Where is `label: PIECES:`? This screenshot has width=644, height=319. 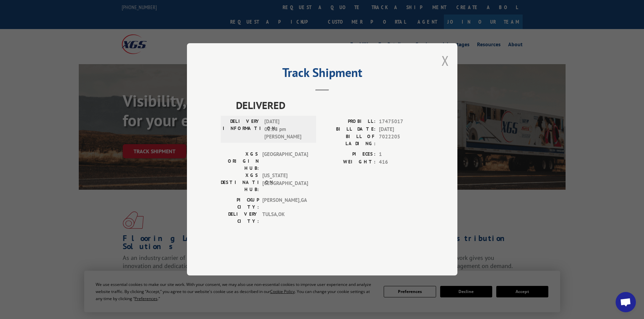 label: PIECES: is located at coordinates (349, 155).